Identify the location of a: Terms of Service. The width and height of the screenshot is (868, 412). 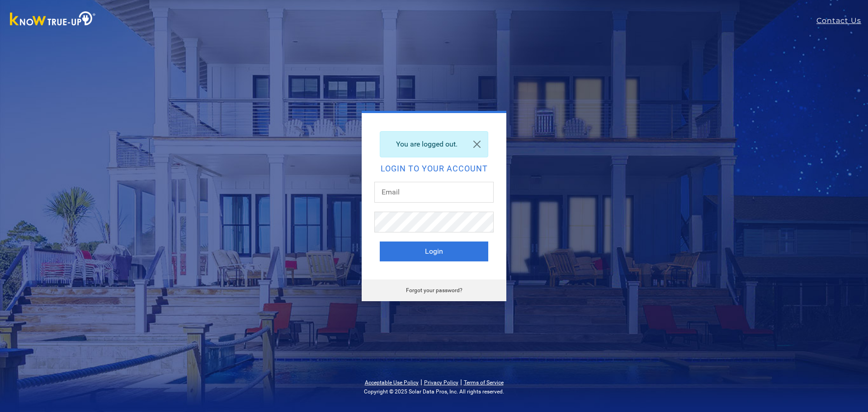
(484, 383).